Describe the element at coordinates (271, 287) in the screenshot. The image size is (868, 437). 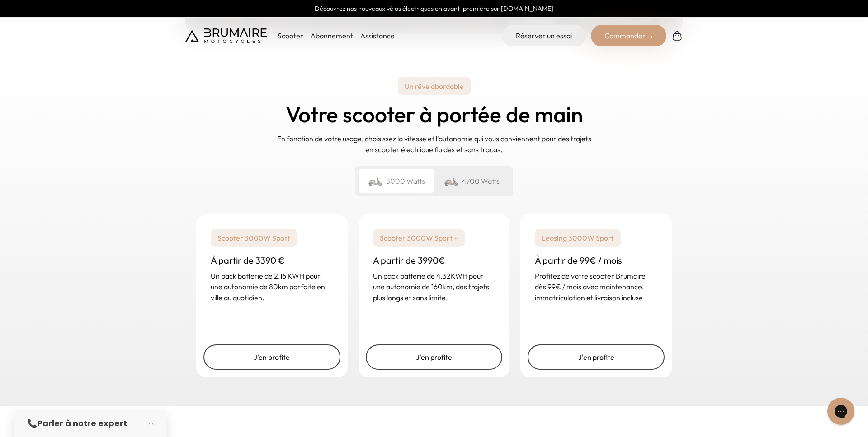
I see `p: Un pack batterie de 2.16 KWH pour une autonomie de 80km parfaite en ville au quotidien.` at that location.